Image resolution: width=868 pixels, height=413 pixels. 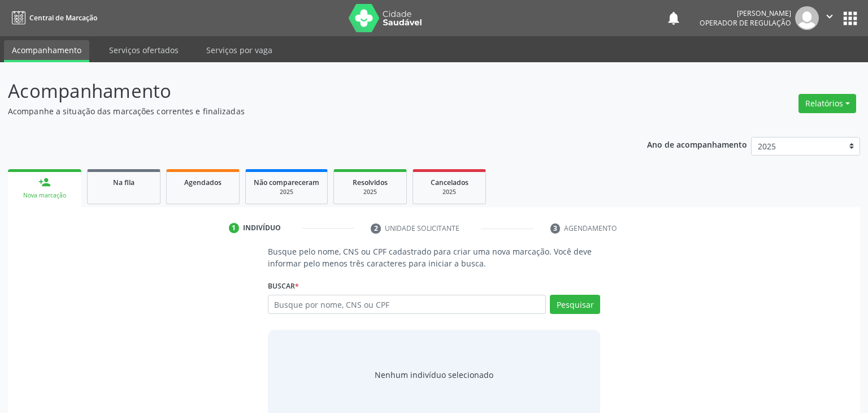 I want to click on input: Busque por nome, CNS ou CPF, so click(x=407, y=304).